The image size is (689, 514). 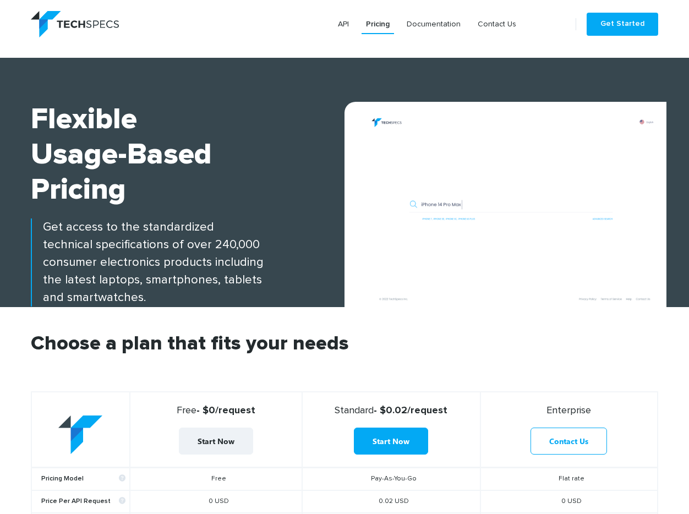 What do you see at coordinates (344, 363) in the screenshot?
I see `h2: Choose a plan that fits your needs` at bounding box center [344, 363].